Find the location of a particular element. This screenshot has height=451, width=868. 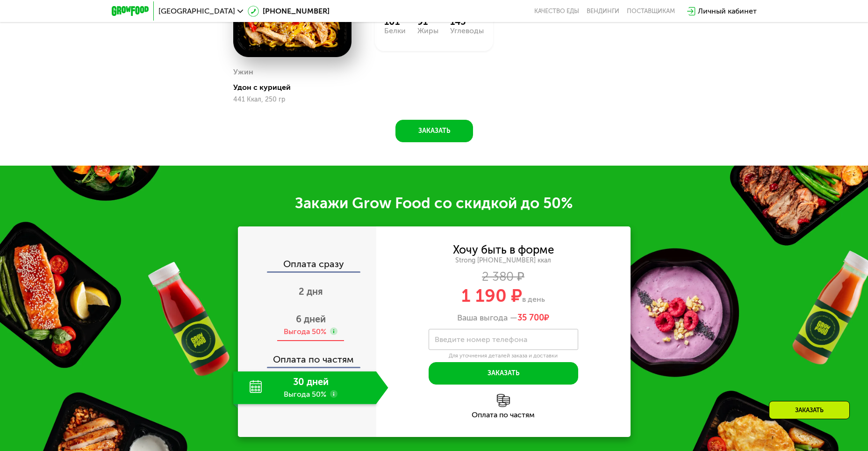

div: Удон с курицей is located at coordinates (296, 87).